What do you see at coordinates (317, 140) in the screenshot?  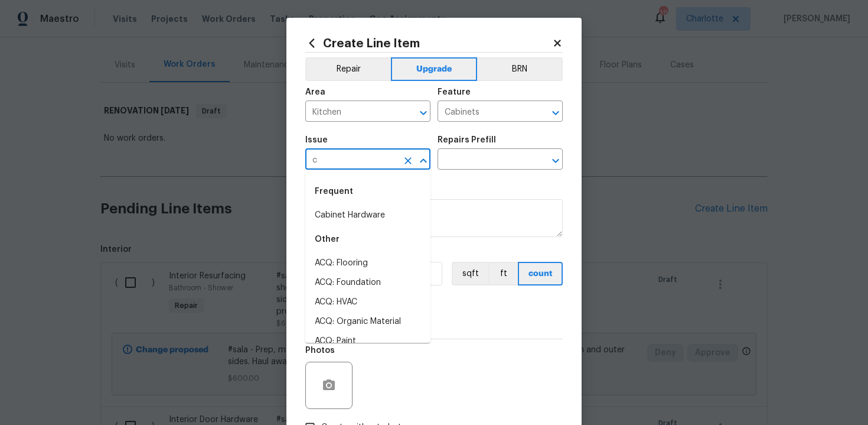 I see `h5: Issue` at bounding box center [317, 140].